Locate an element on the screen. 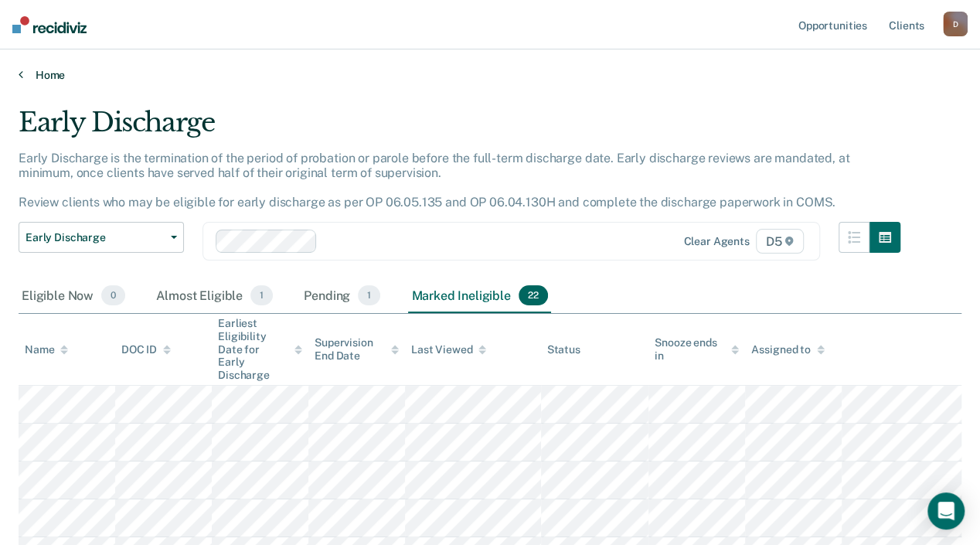 This screenshot has width=980, height=545. div: DOC ID is located at coordinates (146, 349).